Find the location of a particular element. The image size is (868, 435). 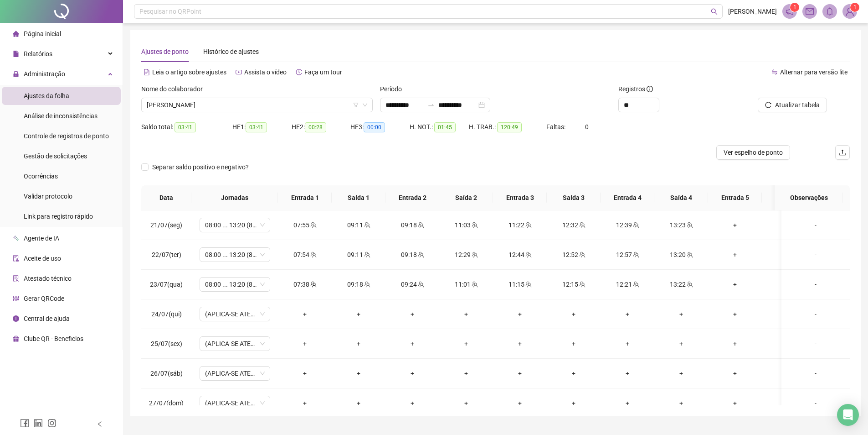

span: Observações is located at coordinates (809, 198).